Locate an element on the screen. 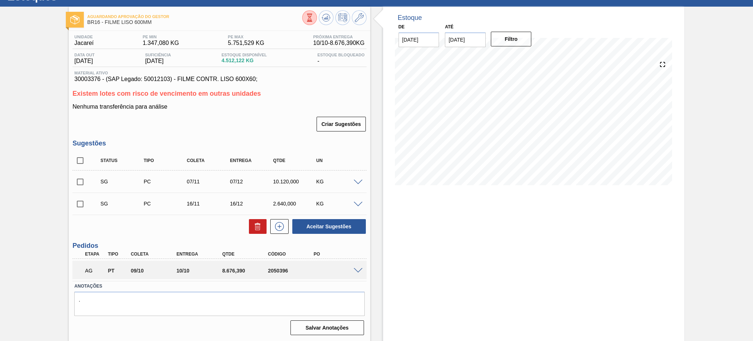 The image size is (753, 341). div: PO is located at coordinates (338, 254).